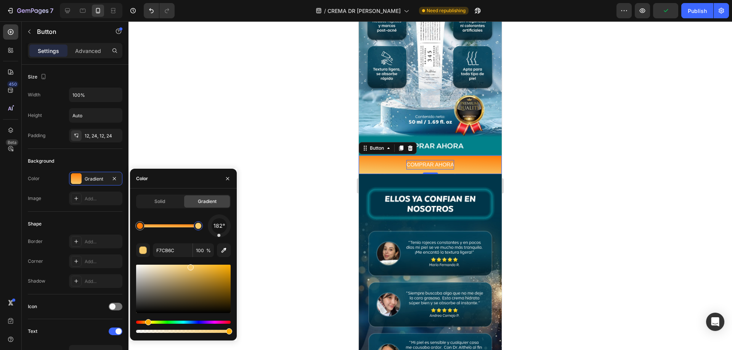  Describe the element at coordinates (219, 226) in the screenshot. I see `span: 182°` at that location.